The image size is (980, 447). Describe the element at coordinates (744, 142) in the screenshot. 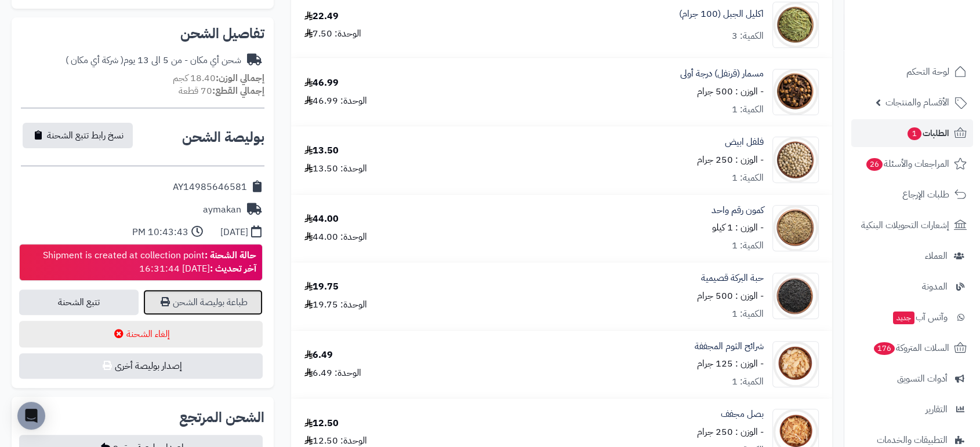

I see `a: فلفل ابيض` at that location.